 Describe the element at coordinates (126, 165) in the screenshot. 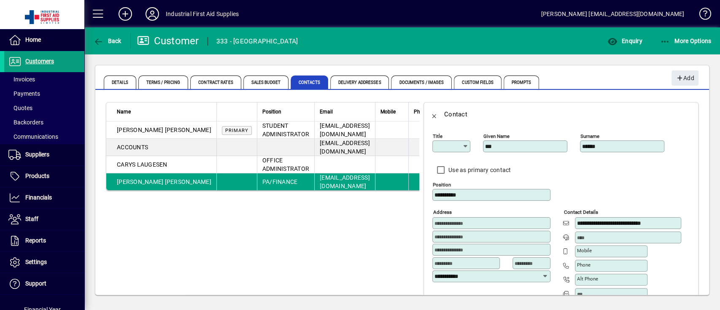

I see `span: CARYS` at that location.